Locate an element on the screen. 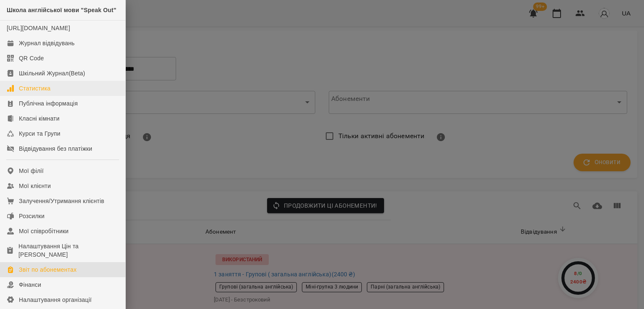 The image size is (644, 309). span: Школа англійської мови "Speak Out" is located at coordinates (61, 10).